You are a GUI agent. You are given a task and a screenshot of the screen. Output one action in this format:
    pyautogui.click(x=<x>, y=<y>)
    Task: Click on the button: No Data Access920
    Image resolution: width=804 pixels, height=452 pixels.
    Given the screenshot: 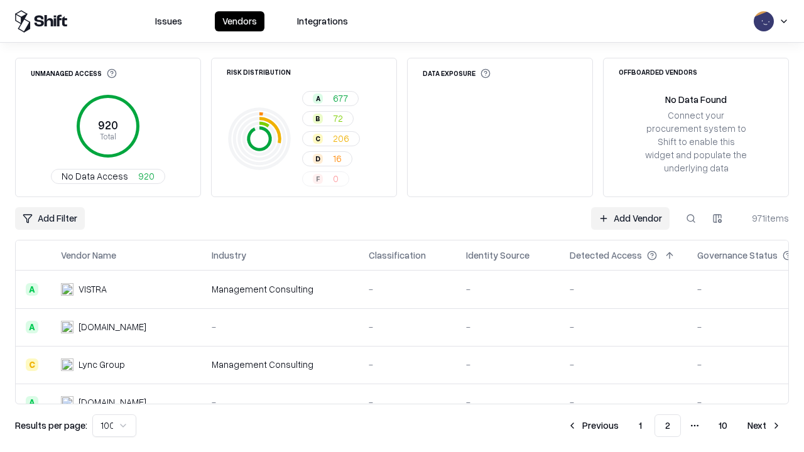 What is the action you would take?
    pyautogui.click(x=108, y=177)
    